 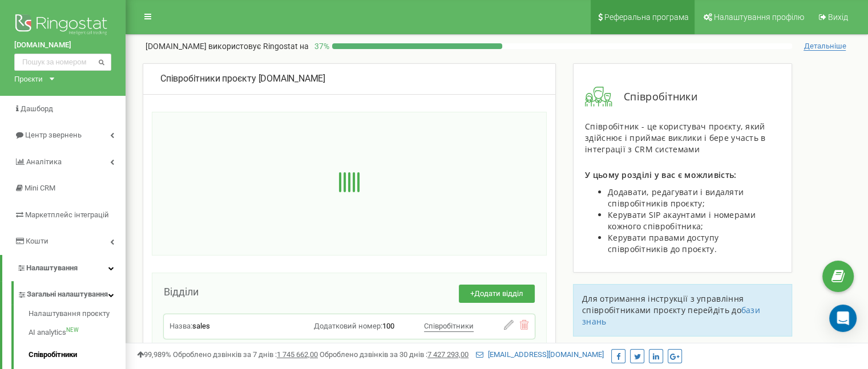 What do you see at coordinates (28, 79) in the screenshot?
I see `div: Проєкти` at bounding box center [28, 79].